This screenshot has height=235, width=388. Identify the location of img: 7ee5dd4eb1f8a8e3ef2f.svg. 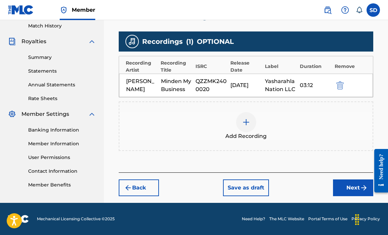
(128, 188).